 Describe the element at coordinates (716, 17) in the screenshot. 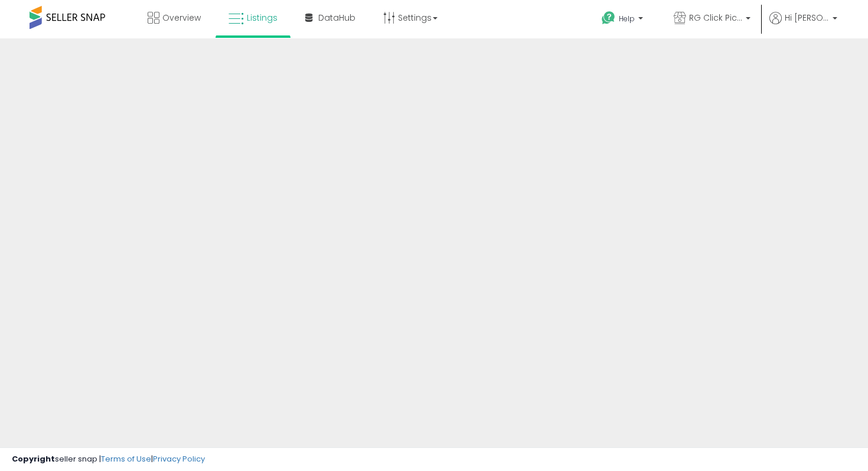

I see `span: RG Click Picks` at that location.